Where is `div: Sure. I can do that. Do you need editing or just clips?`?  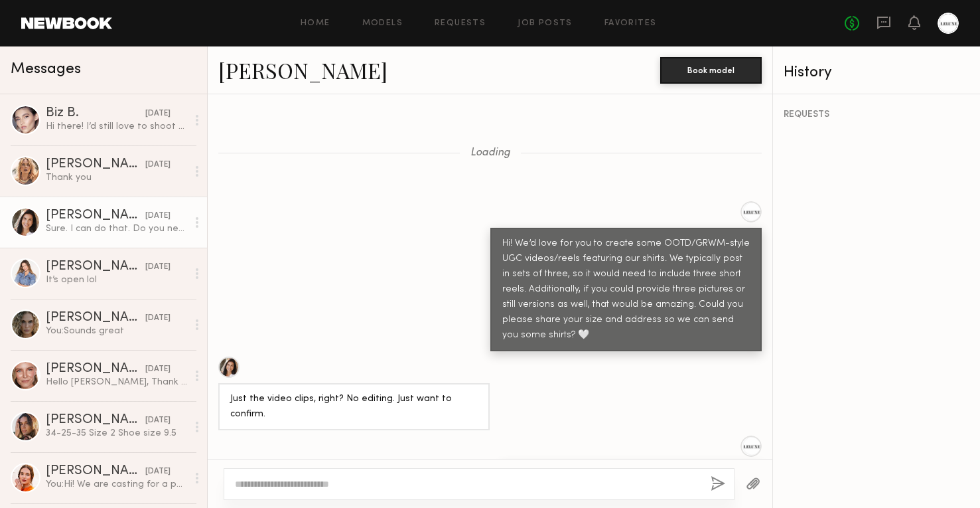
div: Sure. I can do that. Do you need editing or just clips? is located at coordinates (116, 229).